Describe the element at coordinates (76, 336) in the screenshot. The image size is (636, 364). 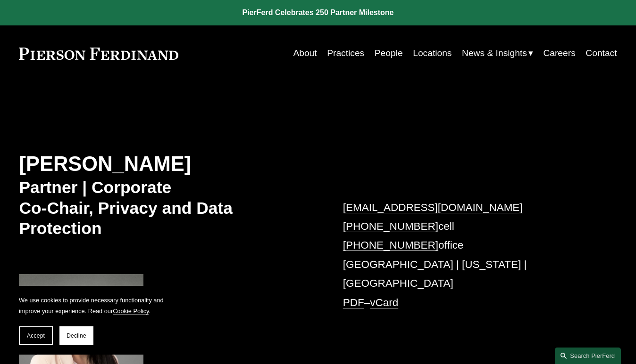
I see `button: Decline` at that location.